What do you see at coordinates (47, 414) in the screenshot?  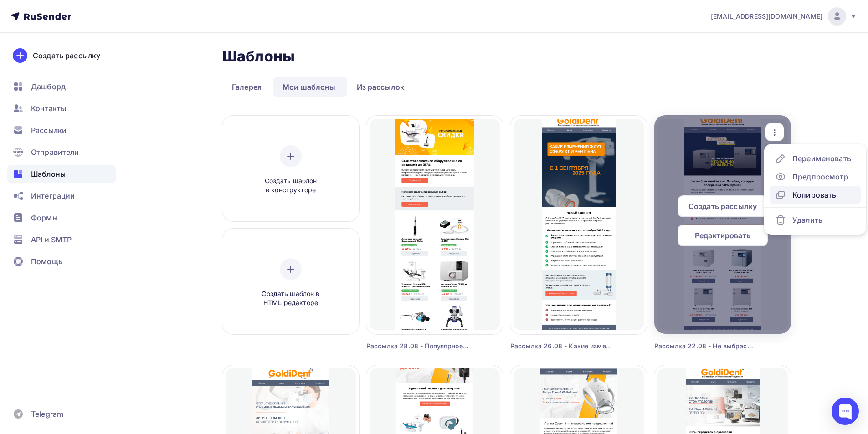 I see `span: Telegram` at bounding box center [47, 414].